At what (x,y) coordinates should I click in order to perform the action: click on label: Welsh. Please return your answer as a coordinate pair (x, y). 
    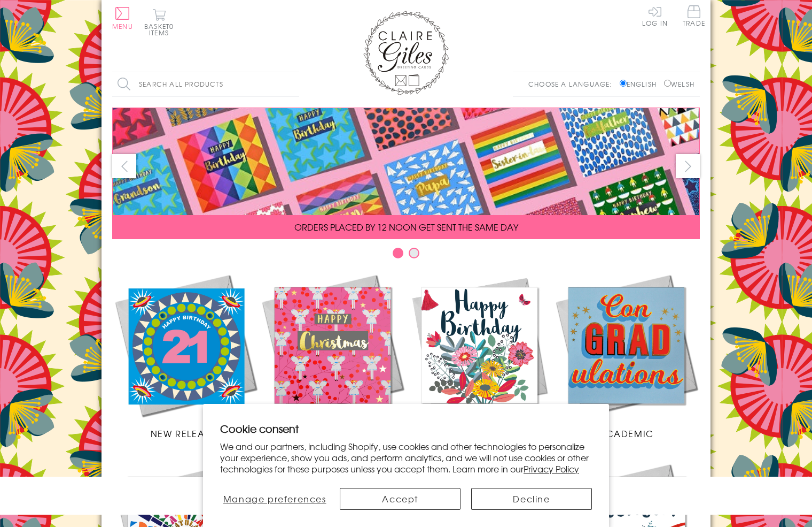
    Looking at the image, I should click on (679, 84).